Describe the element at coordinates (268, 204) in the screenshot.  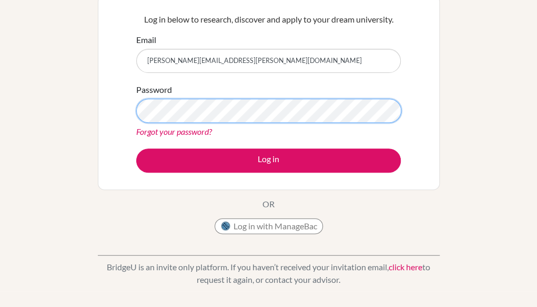
I see `p: OR` at that location.